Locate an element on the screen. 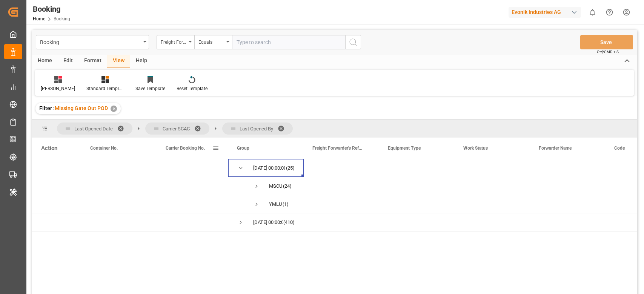  div: Action is located at coordinates (49, 148).